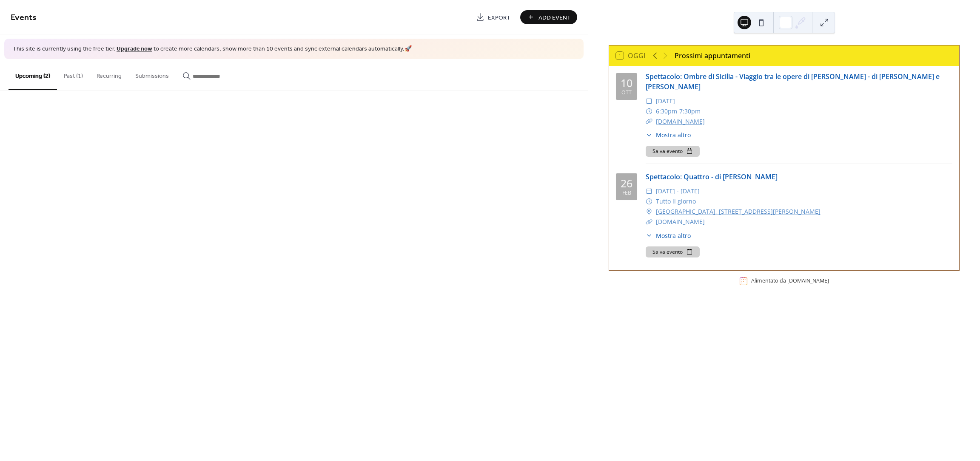 This screenshot has height=461, width=980. What do you see at coordinates (109, 74) in the screenshot?
I see `button: Recurring` at bounding box center [109, 74].